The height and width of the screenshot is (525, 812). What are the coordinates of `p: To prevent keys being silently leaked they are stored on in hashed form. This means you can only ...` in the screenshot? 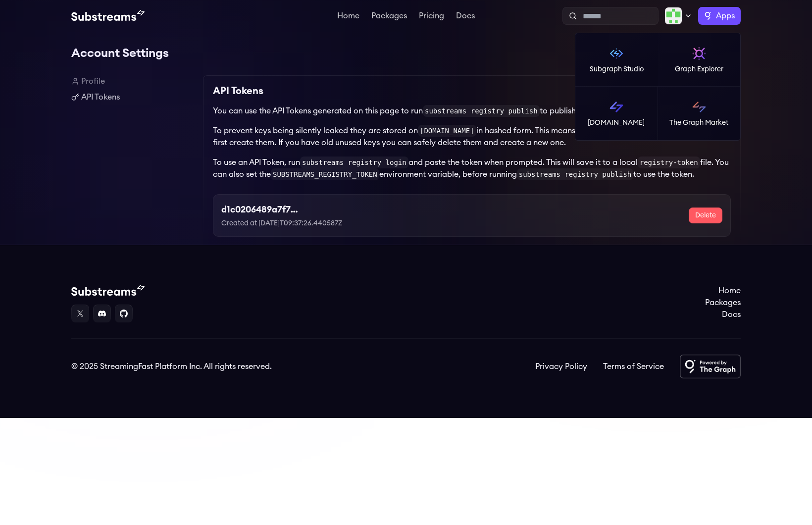 It's located at (471, 137).